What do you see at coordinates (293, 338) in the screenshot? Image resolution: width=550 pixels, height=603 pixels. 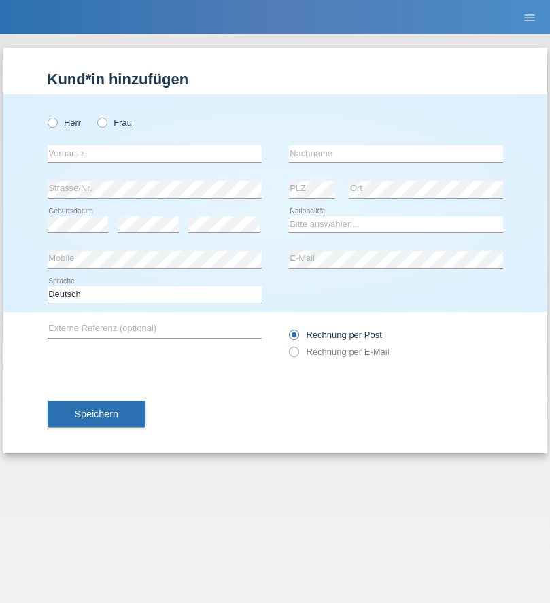 I see `input: Rechnung per Post` at bounding box center [293, 338].